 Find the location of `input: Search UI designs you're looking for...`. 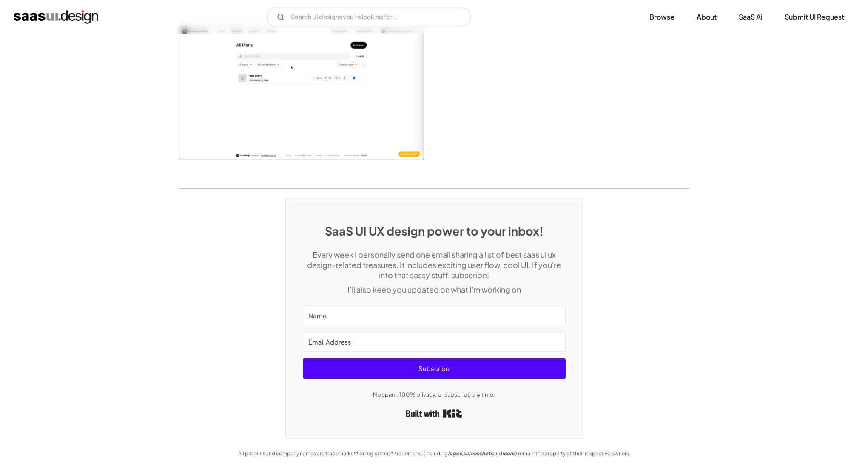

input: Search UI designs you're looking for... is located at coordinates (369, 17).